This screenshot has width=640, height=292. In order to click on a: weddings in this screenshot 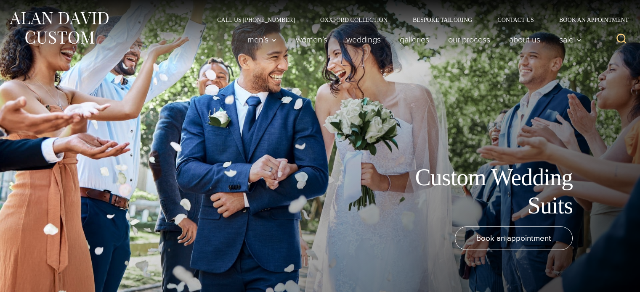, I will do `click(363, 40)`.